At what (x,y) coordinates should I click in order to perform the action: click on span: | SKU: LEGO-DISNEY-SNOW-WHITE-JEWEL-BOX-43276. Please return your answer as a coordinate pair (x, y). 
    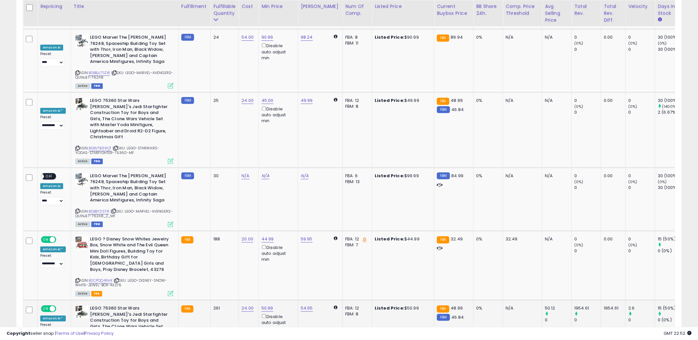
    Looking at the image, I should click on (121, 282).